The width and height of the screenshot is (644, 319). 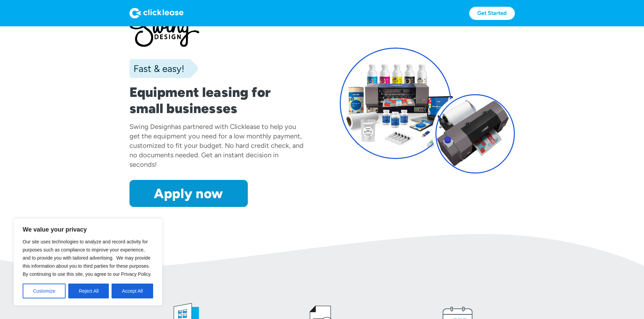 What do you see at coordinates (87, 258) in the screenshot?
I see `span: Our site uses technologies to analyze and record activity for purposes such as compliance to impr...` at bounding box center [87, 258].